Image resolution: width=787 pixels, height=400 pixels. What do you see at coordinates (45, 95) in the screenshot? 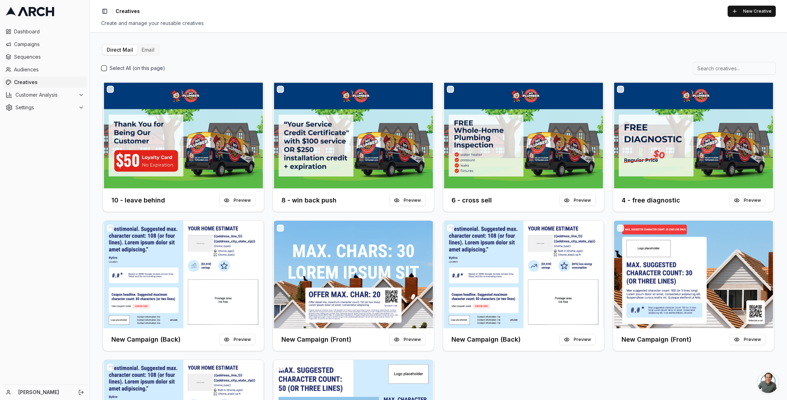
I see `span: Customer Analysis` at bounding box center [45, 95].